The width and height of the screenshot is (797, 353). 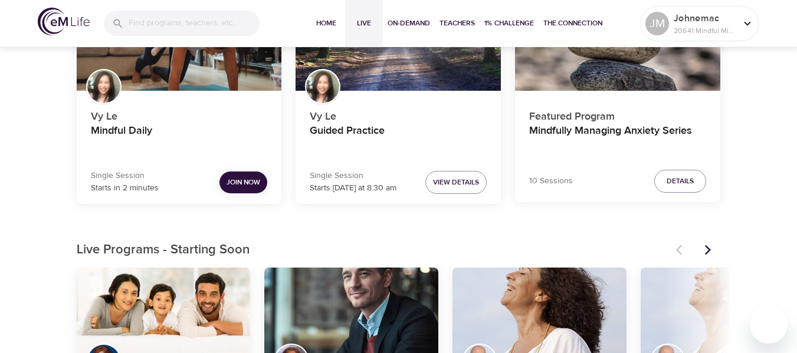 I want to click on img: logo, so click(x=64, y=21).